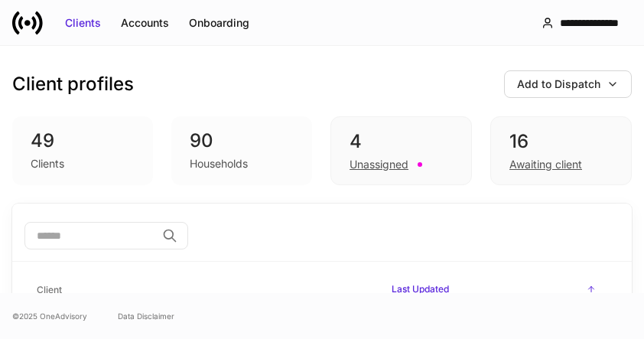 This screenshot has width=644, height=339. Describe the element at coordinates (49, 290) in the screenshot. I see `h6: Client` at that location.